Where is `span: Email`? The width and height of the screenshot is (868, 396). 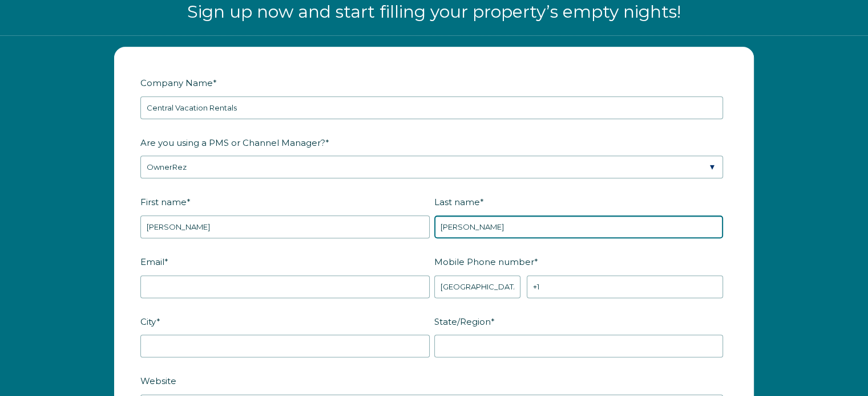
span: Email is located at coordinates (153, 262).